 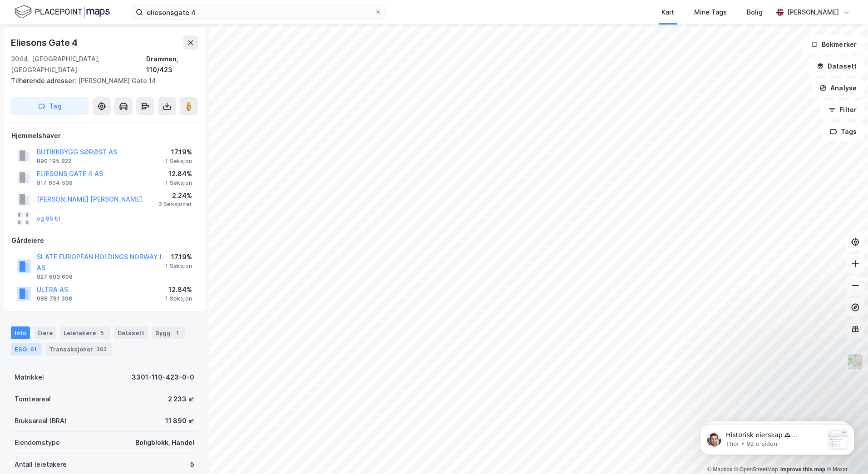 I want to click on div: 2 233 ㎡, so click(x=181, y=399).